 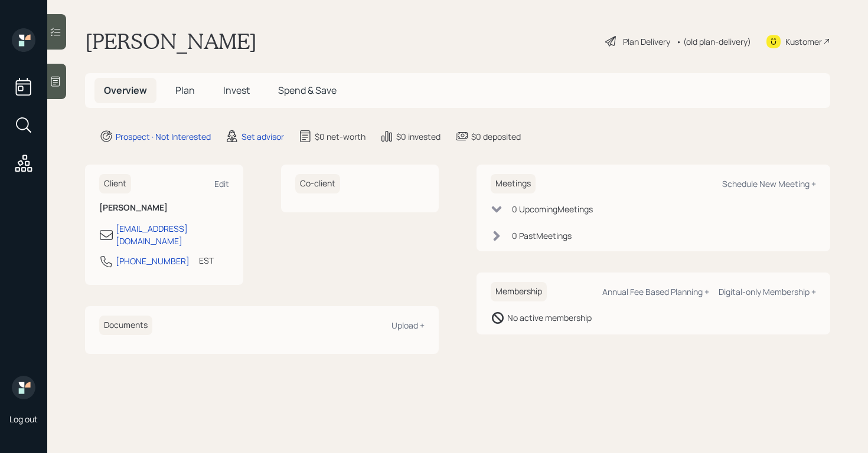 What do you see at coordinates (647, 41) in the screenshot?
I see `div: Plan Delivery` at bounding box center [647, 41].